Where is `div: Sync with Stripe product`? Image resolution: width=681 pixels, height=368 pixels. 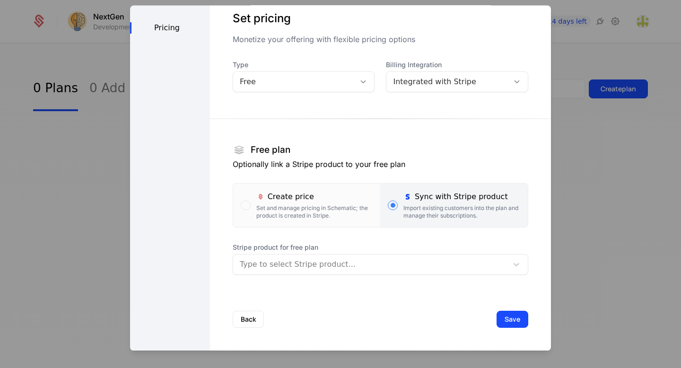 div: Sync with Stripe product is located at coordinates (461, 197).